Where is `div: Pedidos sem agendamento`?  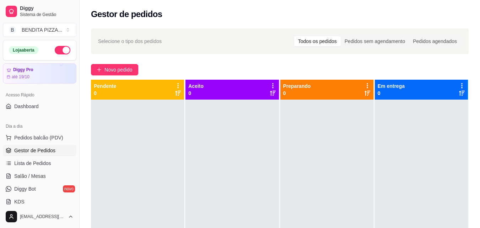
div: Pedidos sem agendamento is located at coordinates (375, 41).